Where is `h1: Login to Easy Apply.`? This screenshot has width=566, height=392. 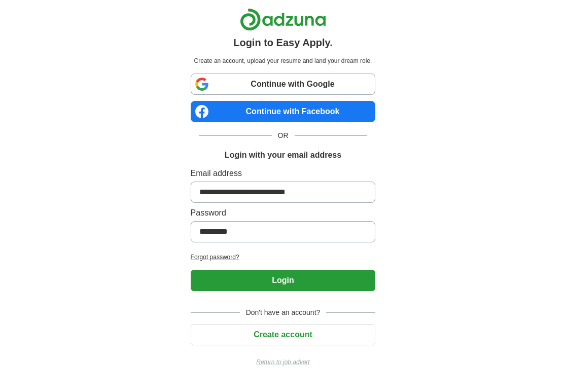
h1: Login to Easy Apply. is located at coordinates (283, 43).